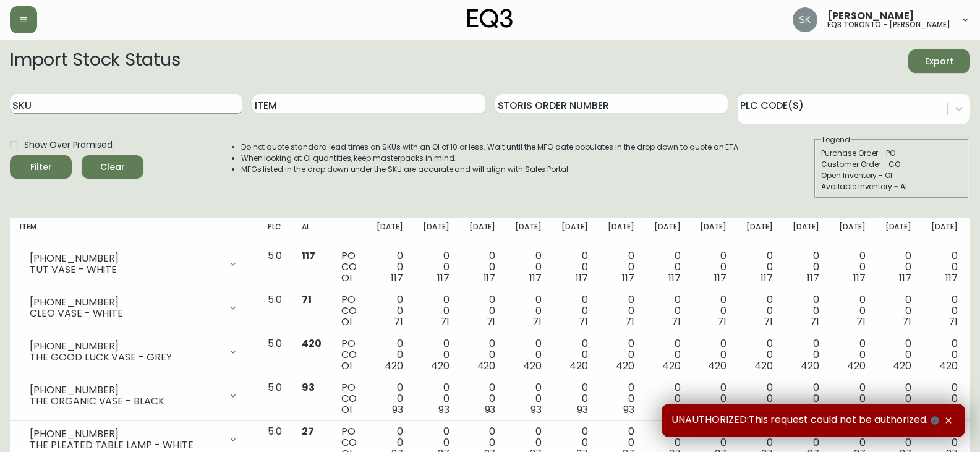  What do you see at coordinates (125, 314) in the screenshot?
I see `div: CLEO VASE - WHITE` at bounding box center [125, 314].